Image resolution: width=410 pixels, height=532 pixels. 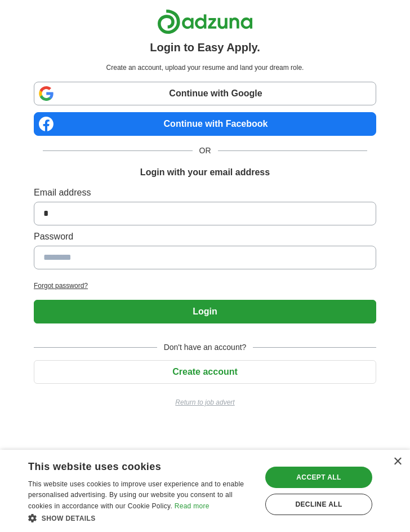 I want to click on span: Don't have an account?, so click(x=205, y=347).